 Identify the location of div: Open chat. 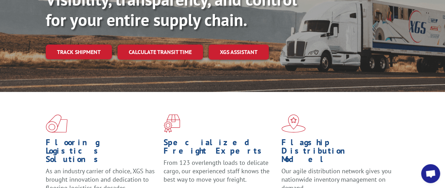
(430, 174).